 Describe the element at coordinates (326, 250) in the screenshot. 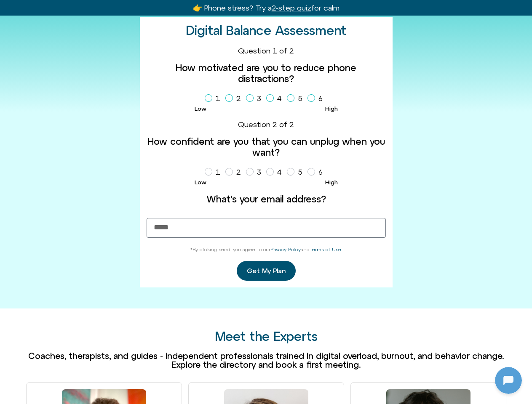

I see `a: Terms of Use.` at that location.